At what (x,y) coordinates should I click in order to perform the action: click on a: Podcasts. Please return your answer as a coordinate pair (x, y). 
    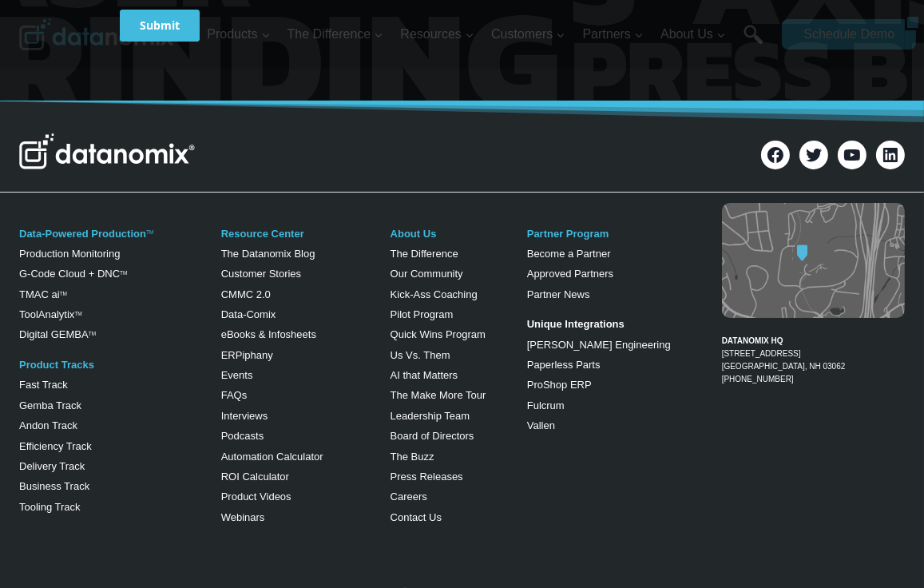
    Looking at the image, I should click on (242, 435).